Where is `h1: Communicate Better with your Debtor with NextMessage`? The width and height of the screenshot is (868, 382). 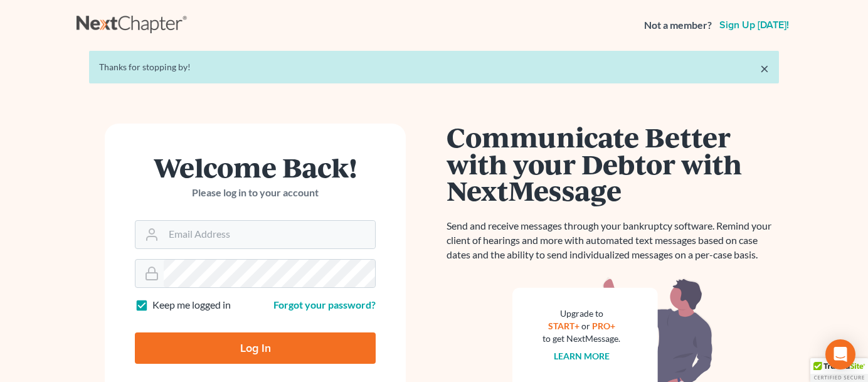
h1: Communicate Better with your Debtor with NextMessage is located at coordinates (612, 163).